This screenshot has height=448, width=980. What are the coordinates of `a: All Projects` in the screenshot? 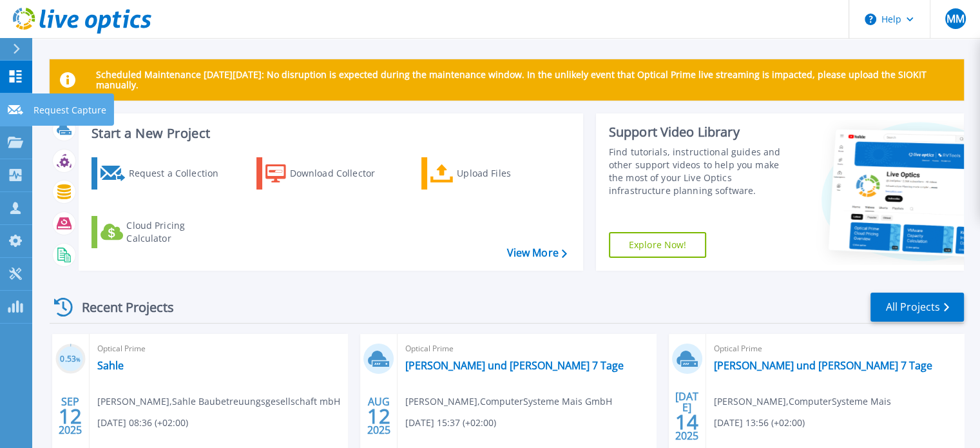 It's located at (917, 307).